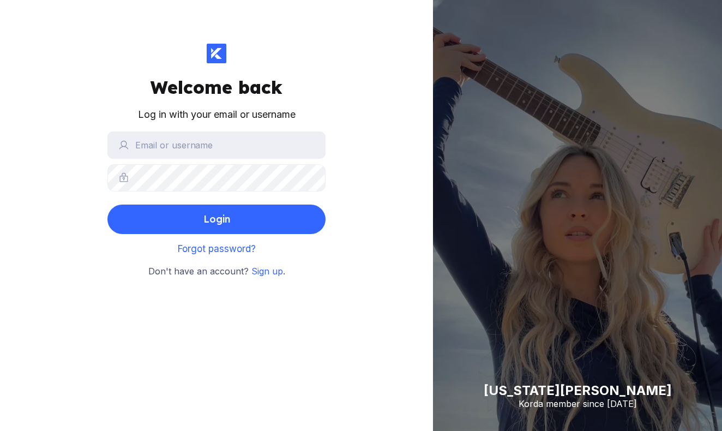 Image resolution: width=722 pixels, height=431 pixels. Describe the element at coordinates (267, 271) in the screenshot. I see `span: Sign up` at that location.